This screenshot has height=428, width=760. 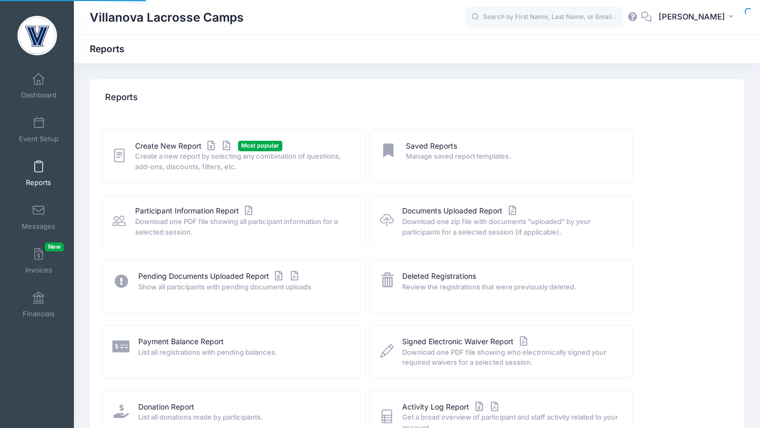 I want to click on a: Activity Log Report, so click(x=451, y=407).